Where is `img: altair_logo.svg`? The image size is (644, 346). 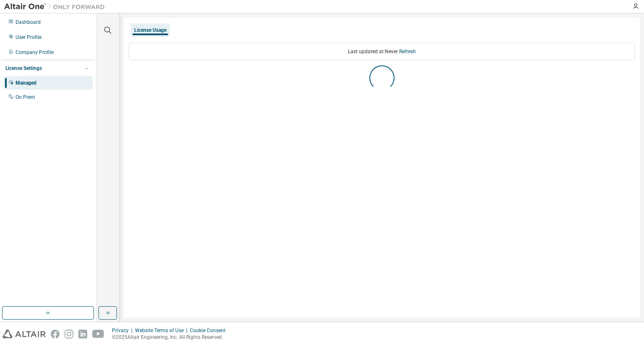 img: altair_logo.svg is located at coordinates (24, 334).